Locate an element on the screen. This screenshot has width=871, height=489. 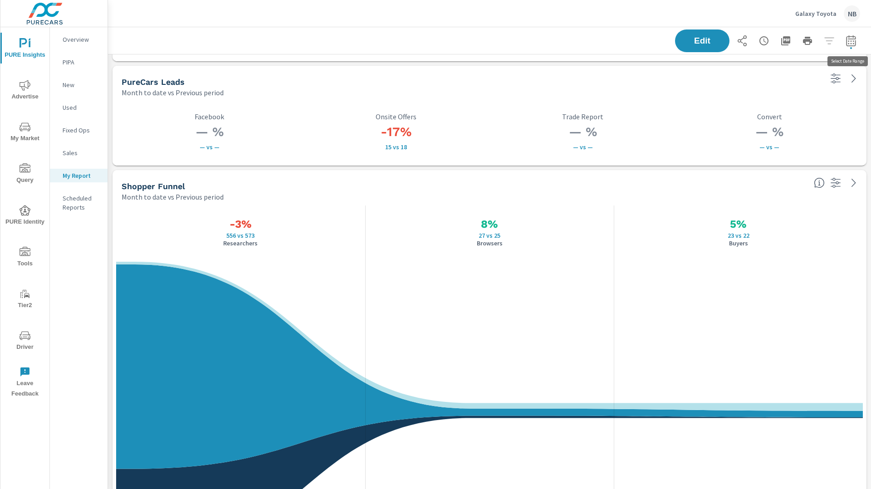
div: Overview is located at coordinates (78, 39).